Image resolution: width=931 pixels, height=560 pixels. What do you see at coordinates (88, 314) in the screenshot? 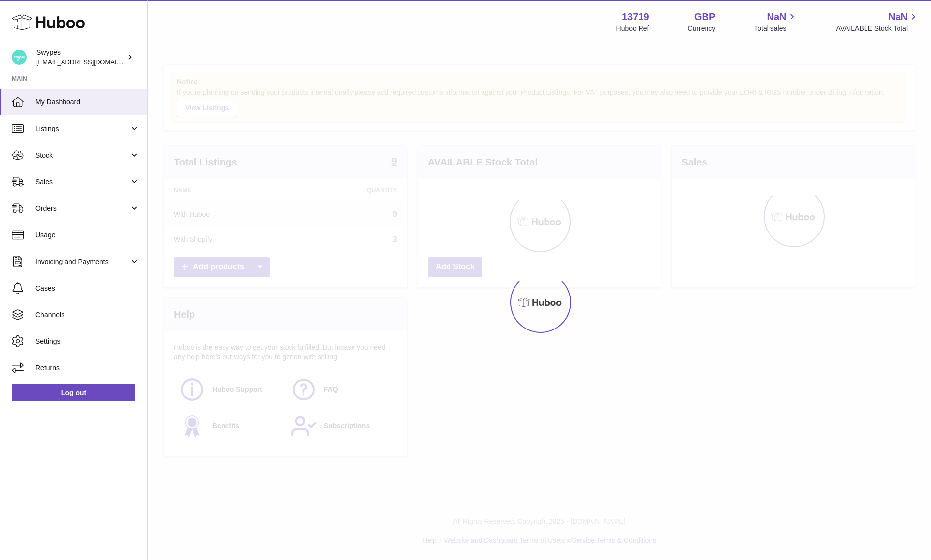
I see `span: Channels` at bounding box center [88, 314].